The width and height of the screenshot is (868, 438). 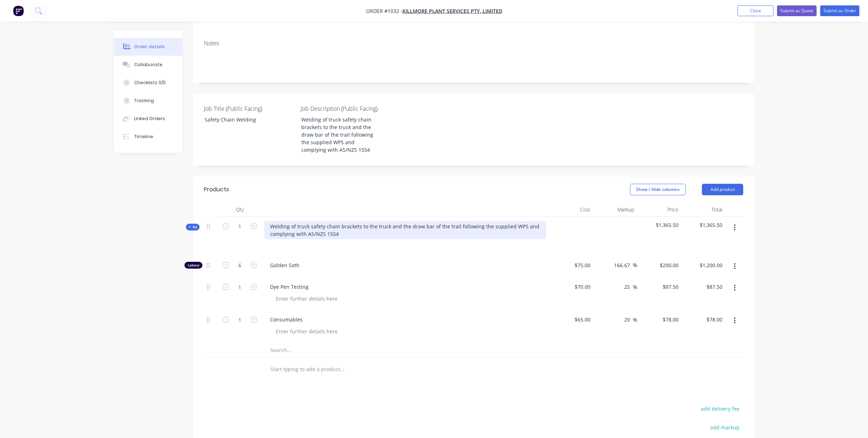 What do you see at coordinates (408, 265) in the screenshot?
I see `span: Golden Soth` at bounding box center [408, 265].